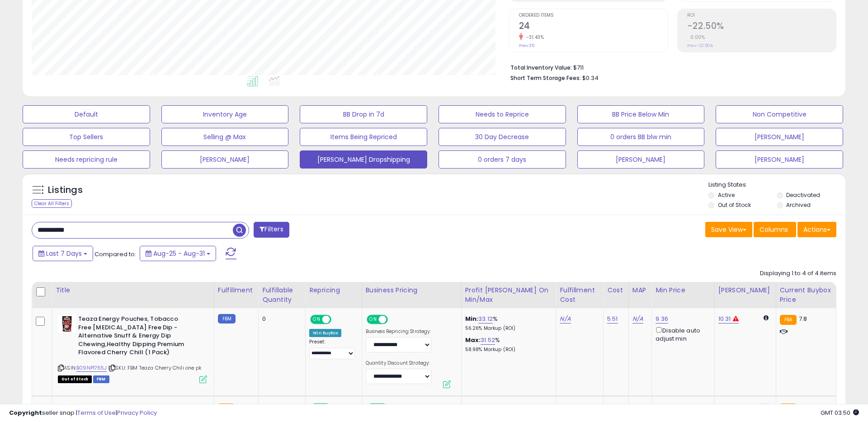  I want to click on h5: Listings, so click(65, 191).